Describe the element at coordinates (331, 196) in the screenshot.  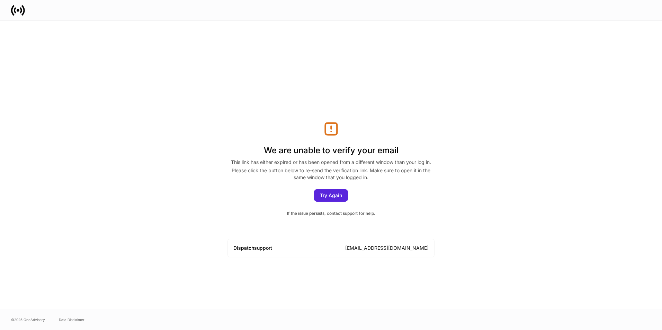
I see `div: Try Again` at that location.